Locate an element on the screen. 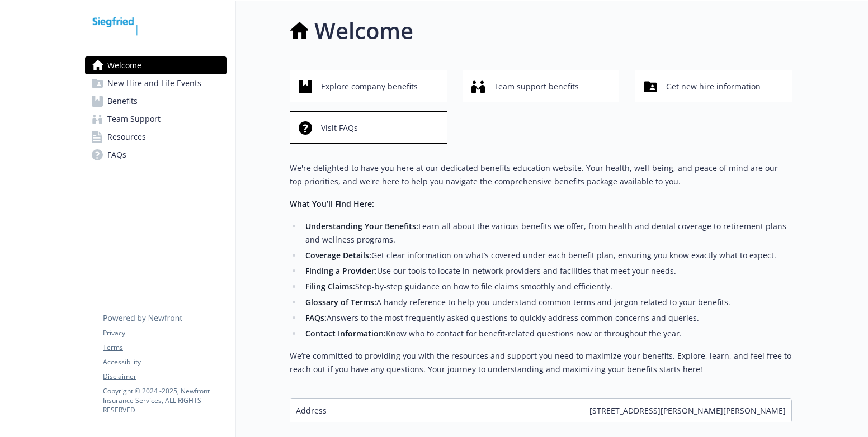 The image size is (868, 437). a: Welcome is located at coordinates (156, 65).